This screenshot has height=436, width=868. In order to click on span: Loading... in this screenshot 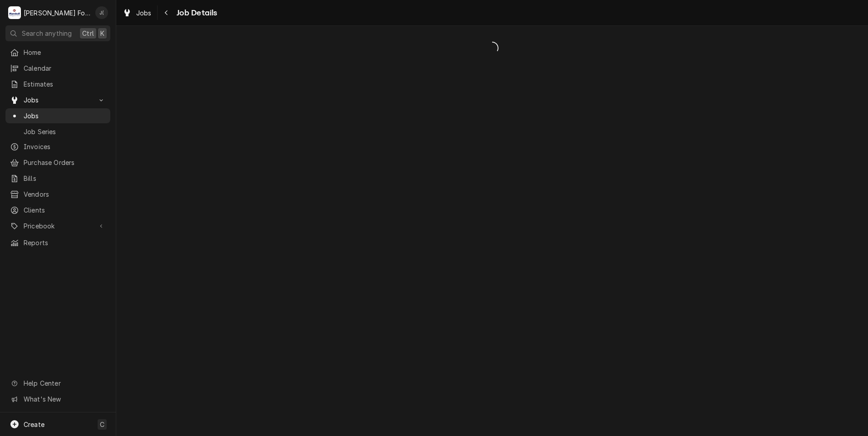, I will do `click(492, 48)`.